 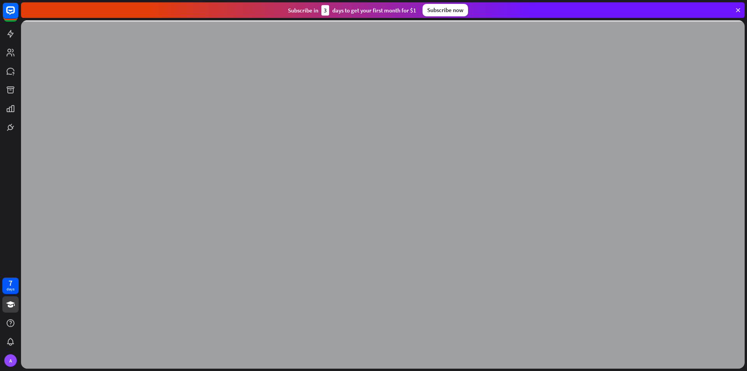 I want to click on div: days, so click(x=11, y=289).